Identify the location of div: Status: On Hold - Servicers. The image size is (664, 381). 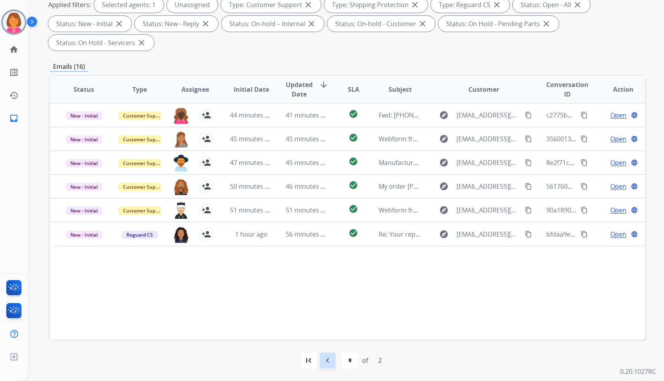
(101, 43).